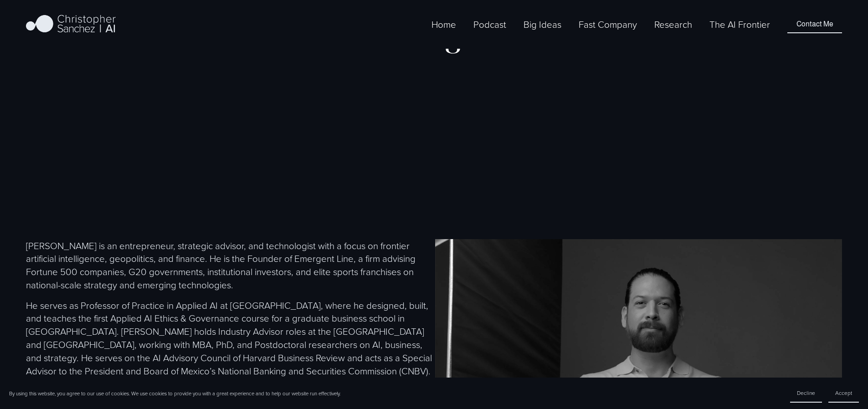 The height and width of the screenshot is (409, 868). I want to click on span: Decline, so click(806, 393).